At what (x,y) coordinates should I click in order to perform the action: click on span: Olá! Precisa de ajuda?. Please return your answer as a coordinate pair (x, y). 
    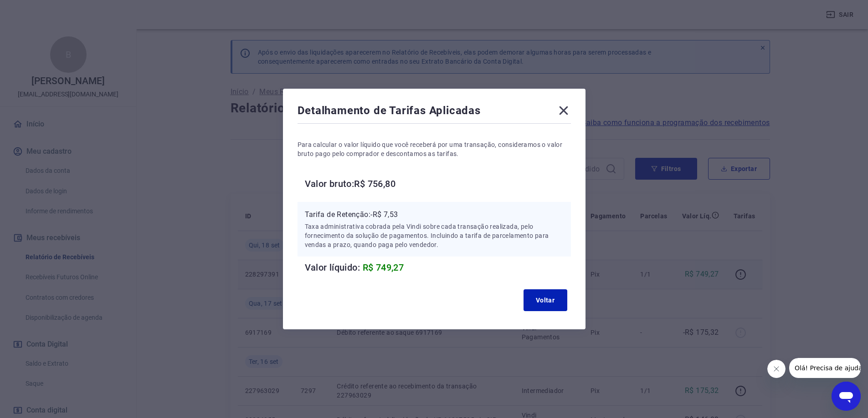
    Looking at the image, I should click on (41, 10).